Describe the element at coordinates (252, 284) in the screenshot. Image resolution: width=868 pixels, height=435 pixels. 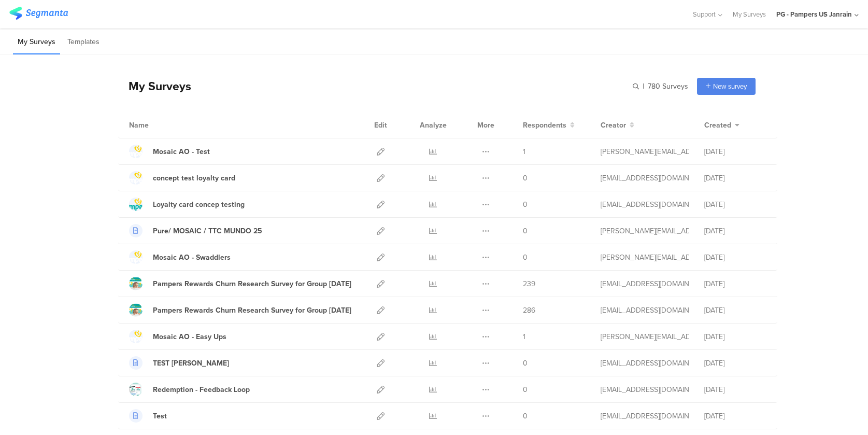
I see `div: Pampers Rewards Churn Research Survey for Group 2 July 2025` at that location.